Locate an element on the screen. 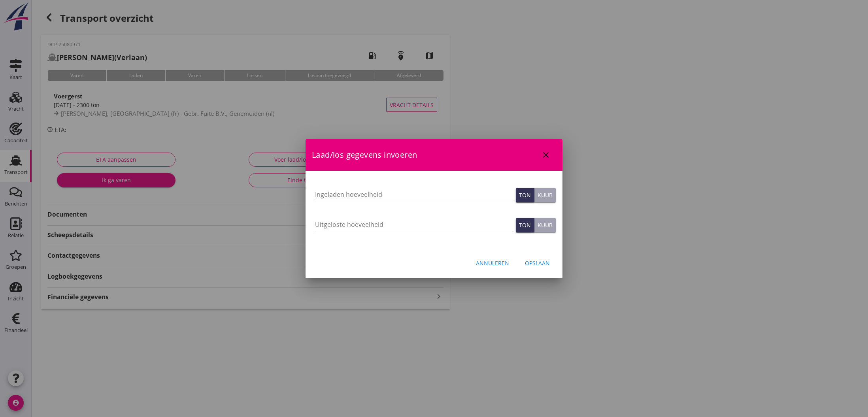  button: Annuleren is located at coordinates (493, 263).